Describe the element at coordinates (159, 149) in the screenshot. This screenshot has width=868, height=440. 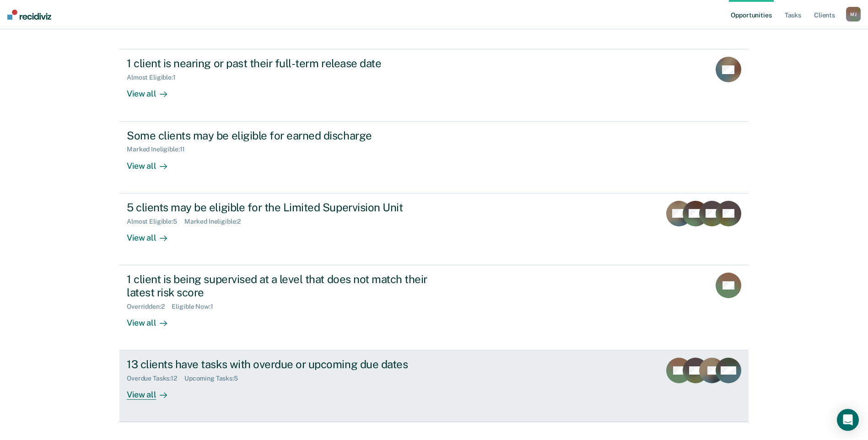
I see `div: Marked Ineligible : 11` at that location.